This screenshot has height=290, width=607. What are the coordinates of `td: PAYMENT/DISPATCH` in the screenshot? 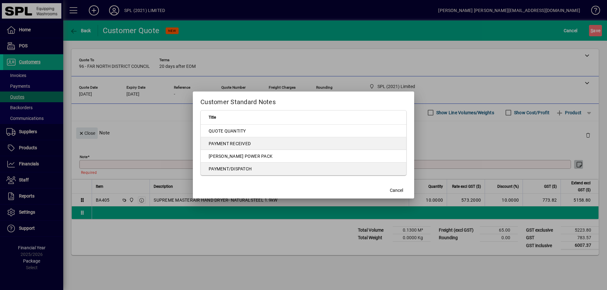 It's located at (303, 169).